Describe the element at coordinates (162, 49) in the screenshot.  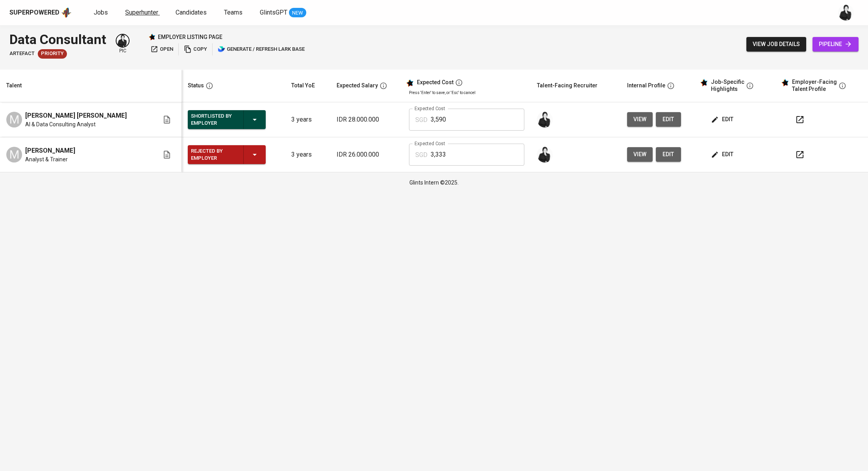
I see `a: open` at that location.